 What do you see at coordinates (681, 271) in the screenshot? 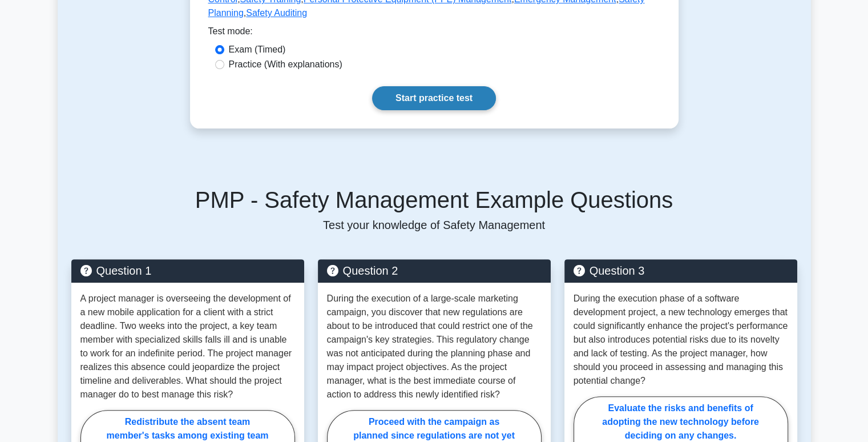
I see `h5: Question 3` at bounding box center [681, 271].